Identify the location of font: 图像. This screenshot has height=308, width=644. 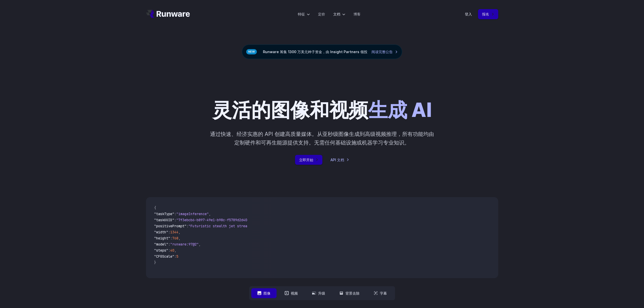
(267, 293).